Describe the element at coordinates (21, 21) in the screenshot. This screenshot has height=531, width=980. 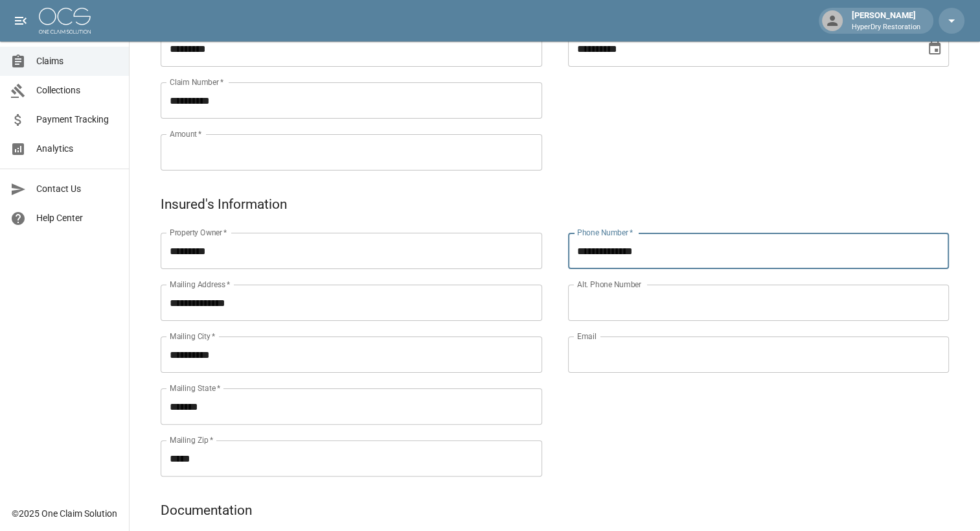
I see `button: open drawer` at that location.